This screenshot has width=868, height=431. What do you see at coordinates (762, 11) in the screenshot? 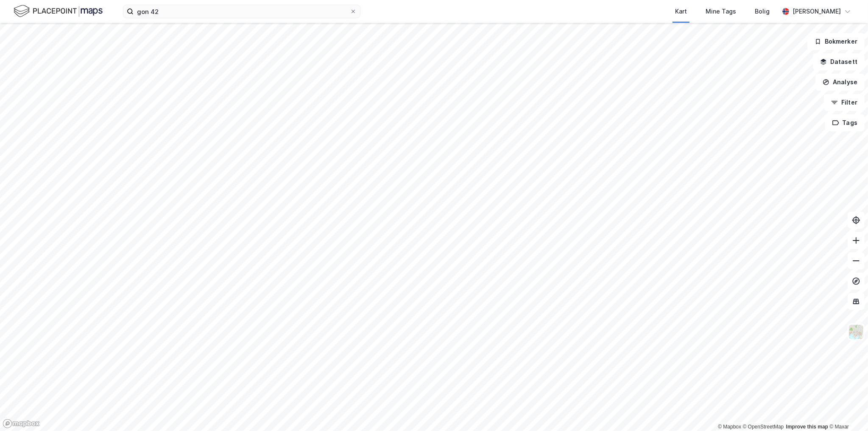
I see `div: Bolig` at bounding box center [762, 11].